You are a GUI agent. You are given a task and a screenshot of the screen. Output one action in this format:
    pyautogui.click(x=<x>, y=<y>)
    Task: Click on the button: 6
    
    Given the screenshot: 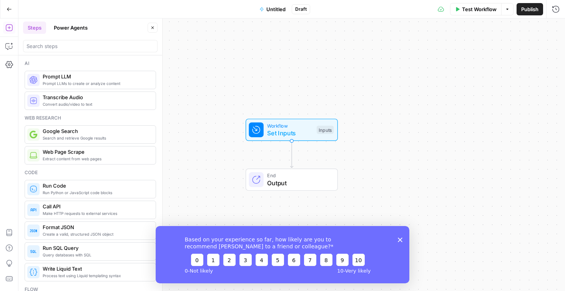 What is the action you would take?
    pyautogui.click(x=138, y=34)
    